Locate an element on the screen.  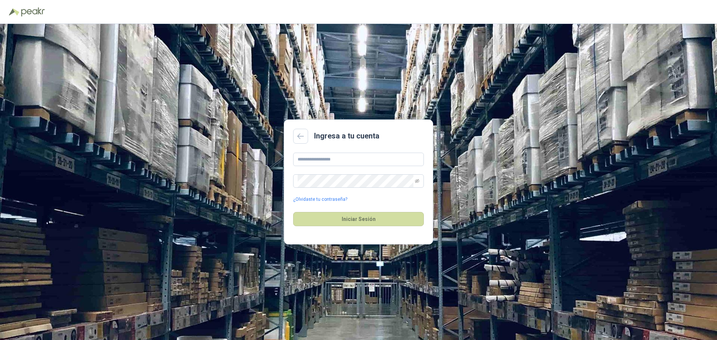
img: Logo is located at coordinates (14, 12).